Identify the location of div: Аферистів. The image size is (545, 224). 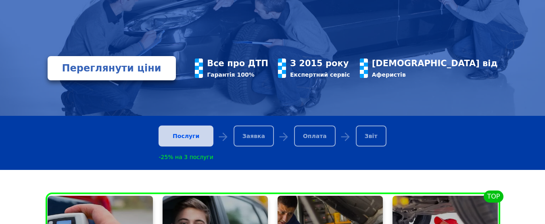
(435, 75).